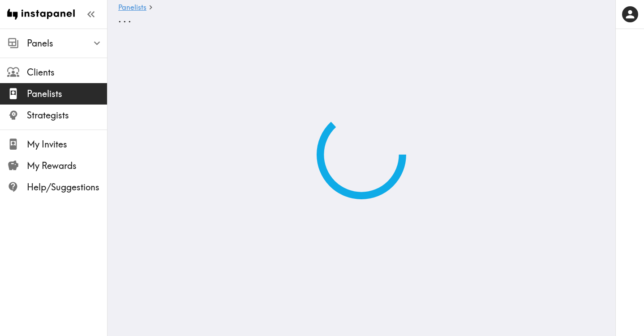 The image size is (644, 336). What do you see at coordinates (66, 116) in the screenshot?
I see `span: Strategists` at bounding box center [66, 116].